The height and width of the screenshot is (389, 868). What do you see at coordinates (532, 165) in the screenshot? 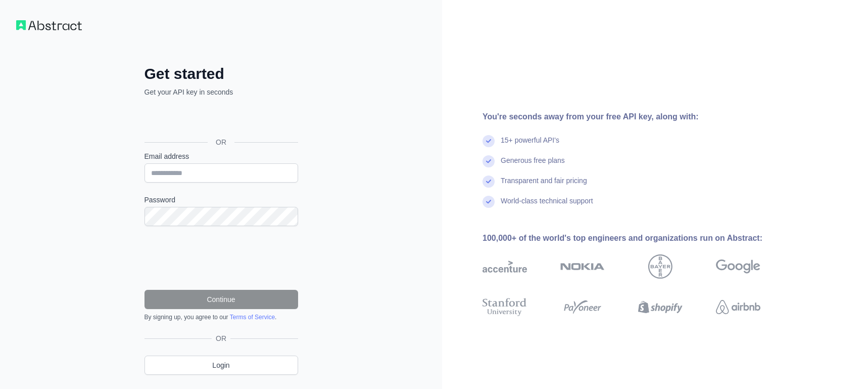
I see `div: Generous free plans` at bounding box center [532, 165].